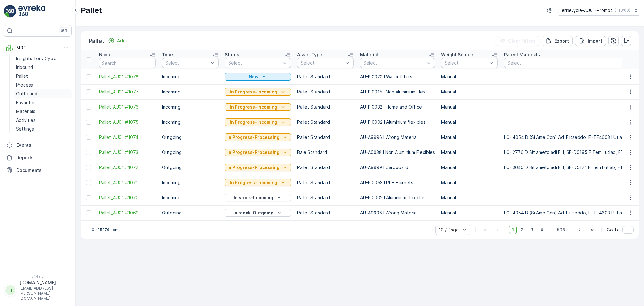  Describe the element at coordinates (103, 230) in the screenshot. I see `p: 1-10 of 5976 items` at that location.